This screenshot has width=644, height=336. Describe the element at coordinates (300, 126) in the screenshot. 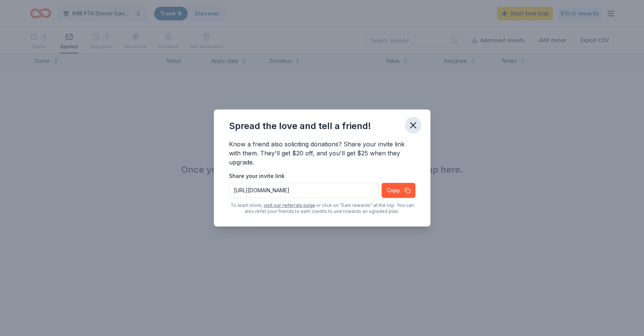

I see `div: Spread the love and tell a friend!` at that location.